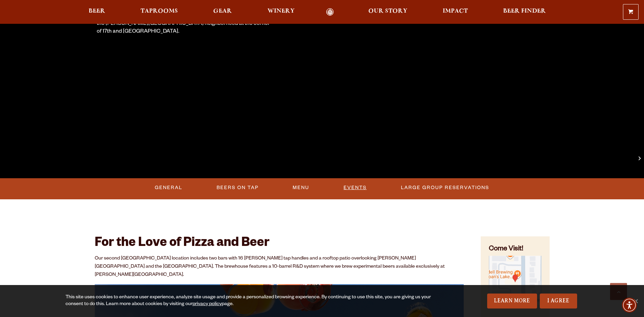 This screenshot has height=317, width=644. I want to click on span: Taprooms, so click(159, 11).